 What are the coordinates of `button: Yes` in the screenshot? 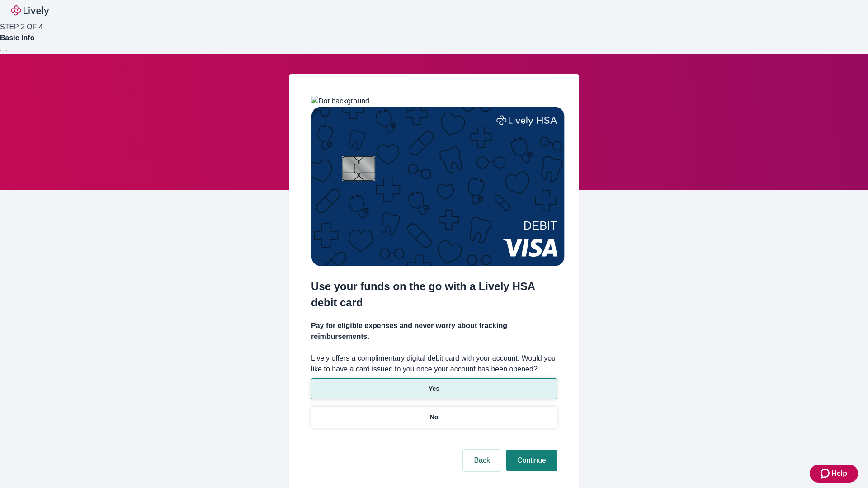 It's located at (434, 389).